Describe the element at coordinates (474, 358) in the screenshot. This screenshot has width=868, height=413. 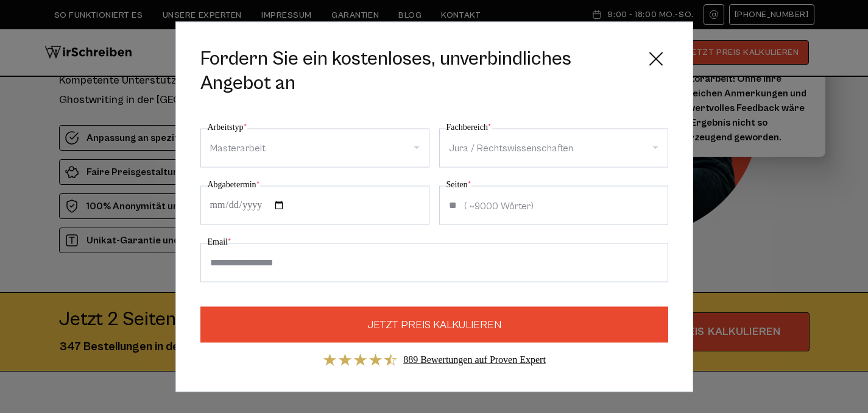
I see `a: 889 Bewertungen auf Proven Expert` at that location.